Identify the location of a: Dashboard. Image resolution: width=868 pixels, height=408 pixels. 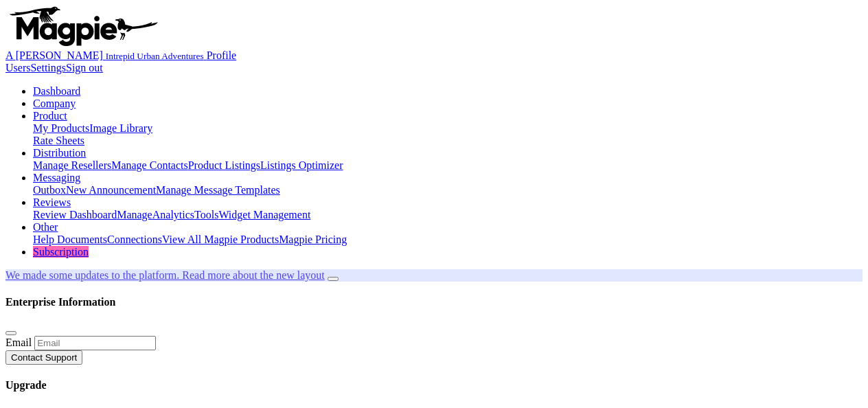
(56, 90).